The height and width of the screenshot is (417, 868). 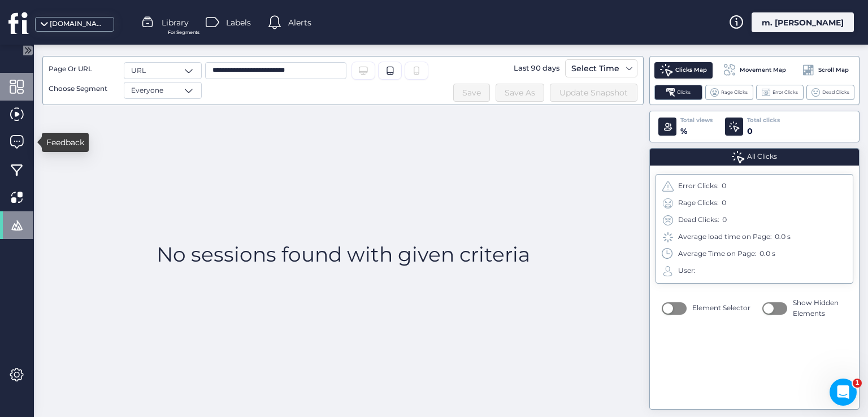 What do you see at coordinates (147, 90) in the screenshot?
I see `span: Everyone` at bounding box center [147, 90].